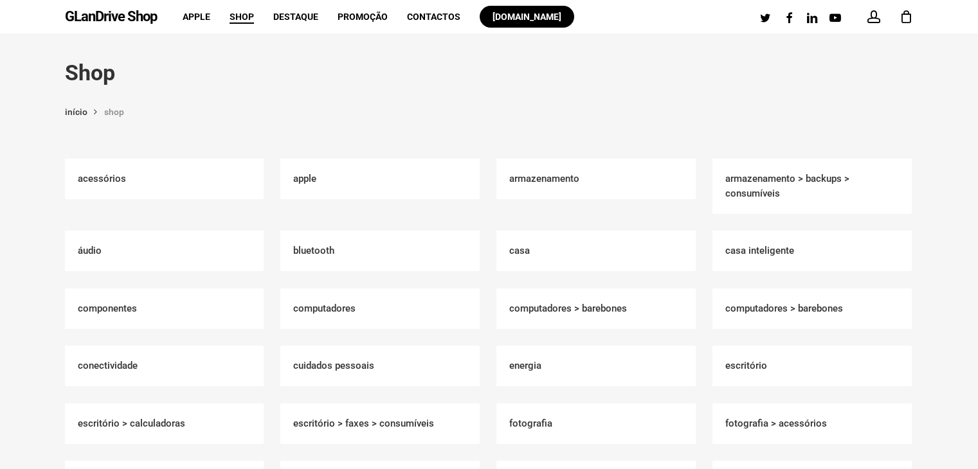 Image resolution: width=978 pixels, height=469 pixels. I want to click on h2: Áudio, so click(165, 251).